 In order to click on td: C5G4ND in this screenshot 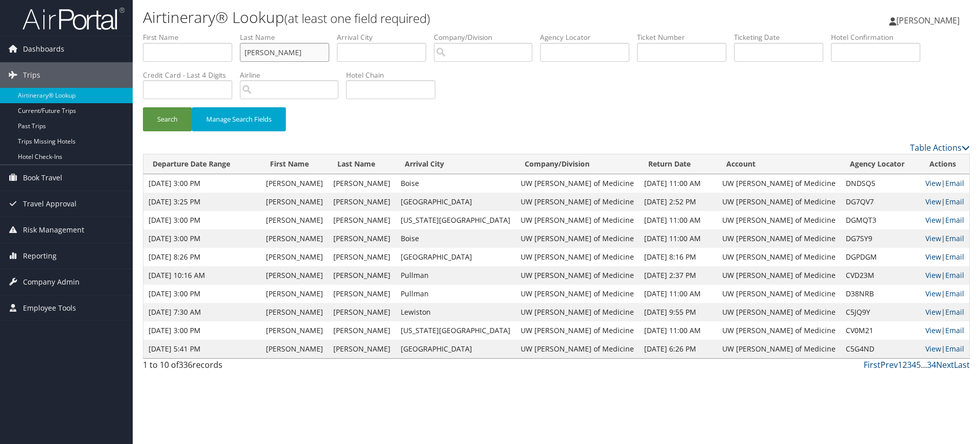, I will do `click(881, 348)`.